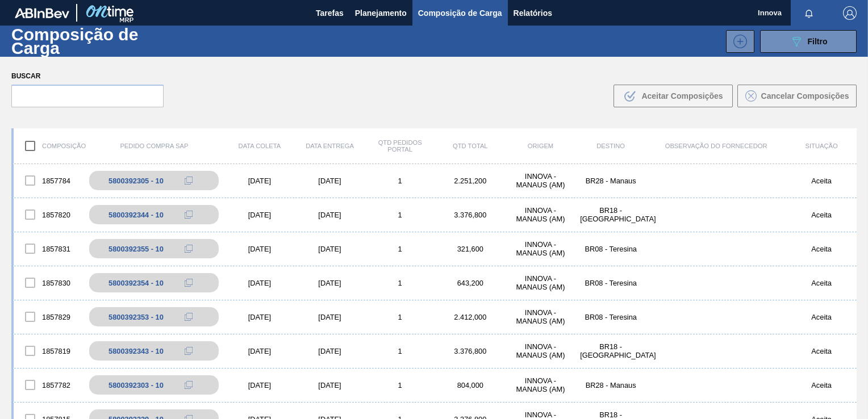 The height and width of the screenshot is (419, 868). What do you see at coordinates (673, 96) in the screenshot?
I see `button: Aceitar Composições` at bounding box center [673, 96].